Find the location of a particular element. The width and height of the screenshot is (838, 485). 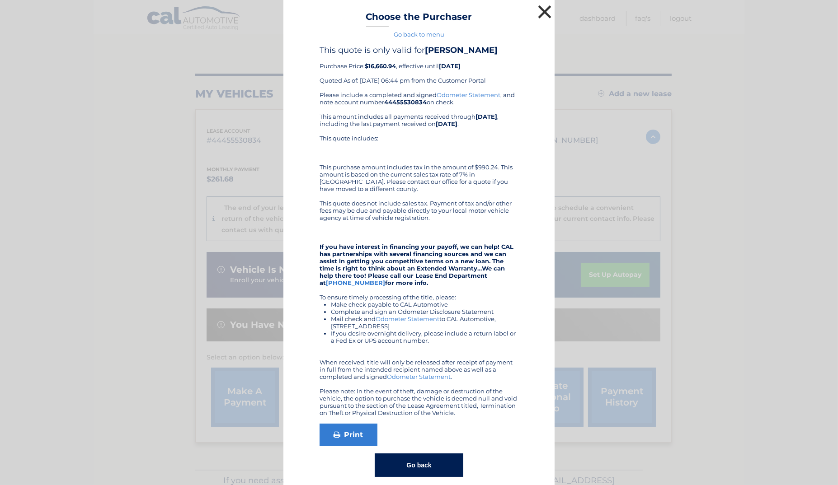

h3: Choose the Purchaser is located at coordinates (419, 19).